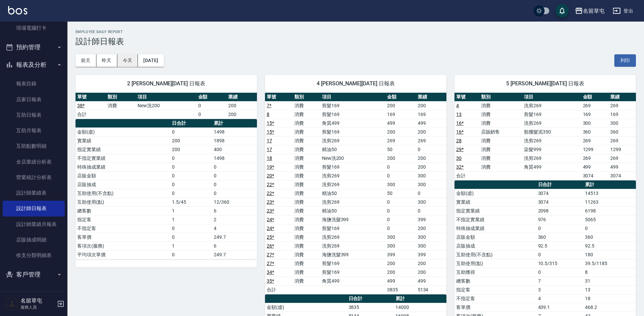  What do you see at coordinates (552, 132) in the screenshot?
I see `td: 骷髏髮泥350` at bounding box center [552, 132].